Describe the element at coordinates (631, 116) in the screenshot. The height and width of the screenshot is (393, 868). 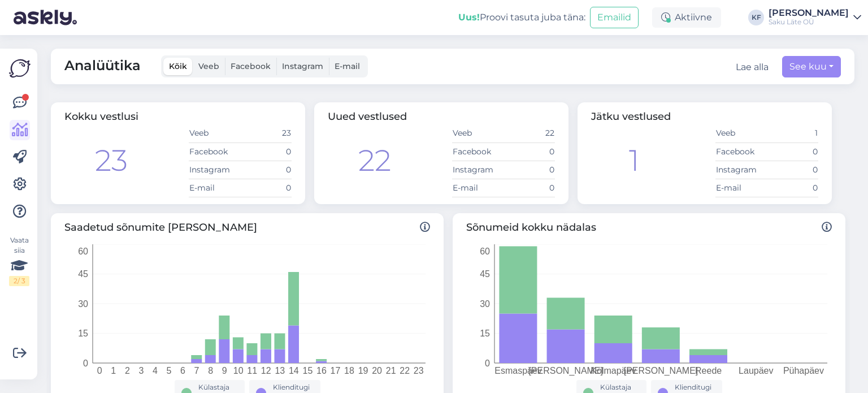
I see `span: Jätku vestlused` at that location.